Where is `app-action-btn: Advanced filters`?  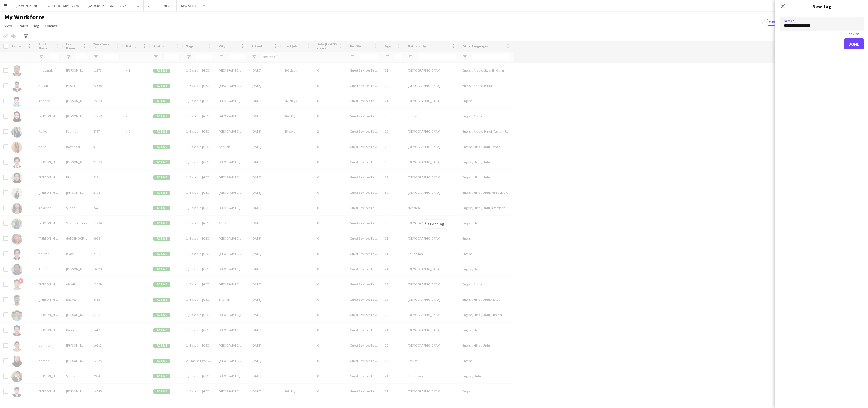
app-action-btn: Advanced filters is located at coordinates (26, 36).